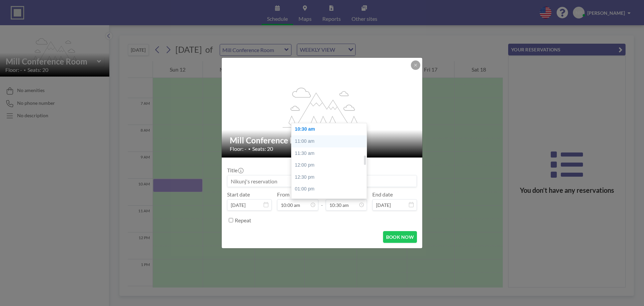  Describe the element at coordinates (235, 170) in the screenshot. I see `label: Title` at that location.